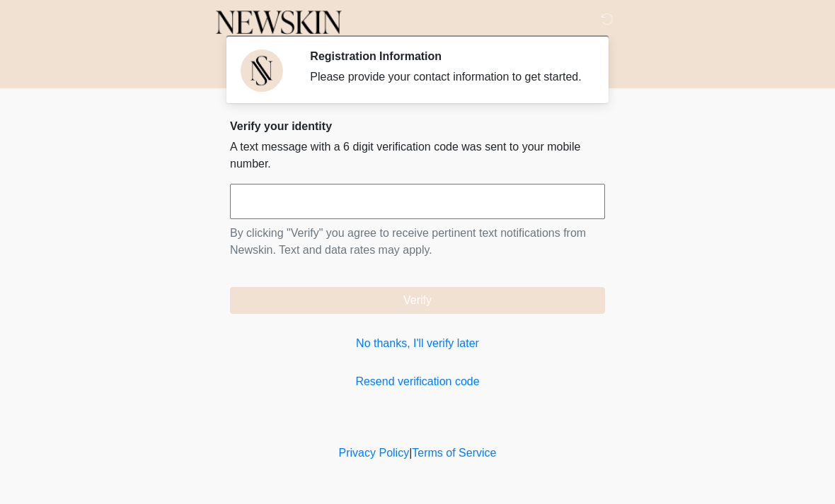  What do you see at coordinates (447, 77) in the screenshot?
I see `div: Please provide your contact information to get started.` at bounding box center [447, 77].